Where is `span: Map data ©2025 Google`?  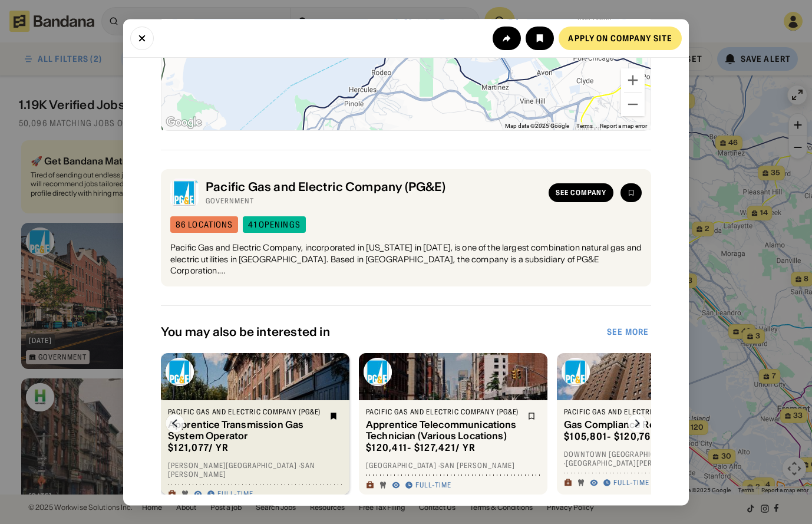 span: Map data ©2025 Google is located at coordinates (537, 126).